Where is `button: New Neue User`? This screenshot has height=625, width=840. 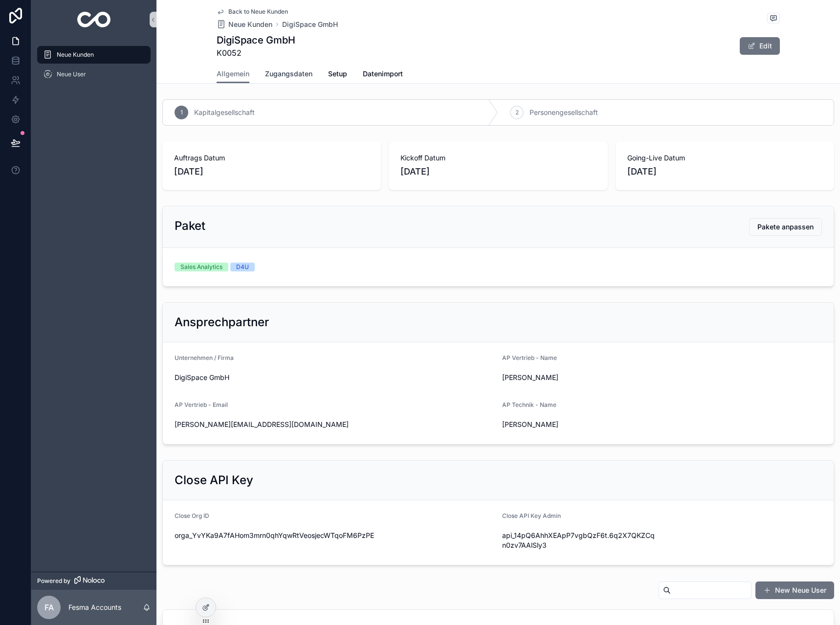 button: New Neue User is located at coordinates (794, 591).